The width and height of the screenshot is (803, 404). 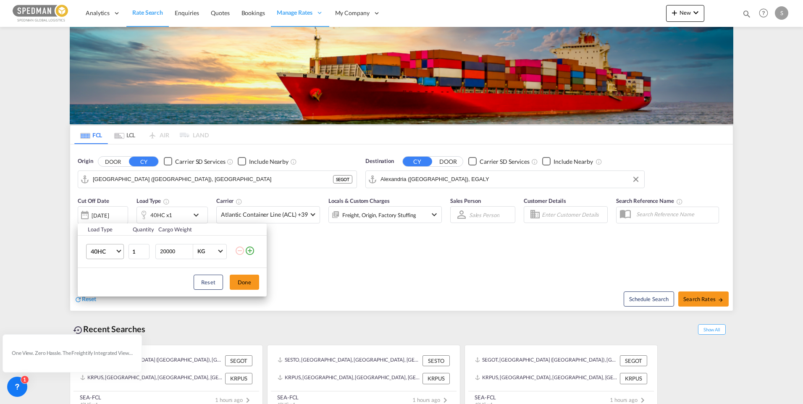 I want to click on div: KG, so click(x=201, y=251).